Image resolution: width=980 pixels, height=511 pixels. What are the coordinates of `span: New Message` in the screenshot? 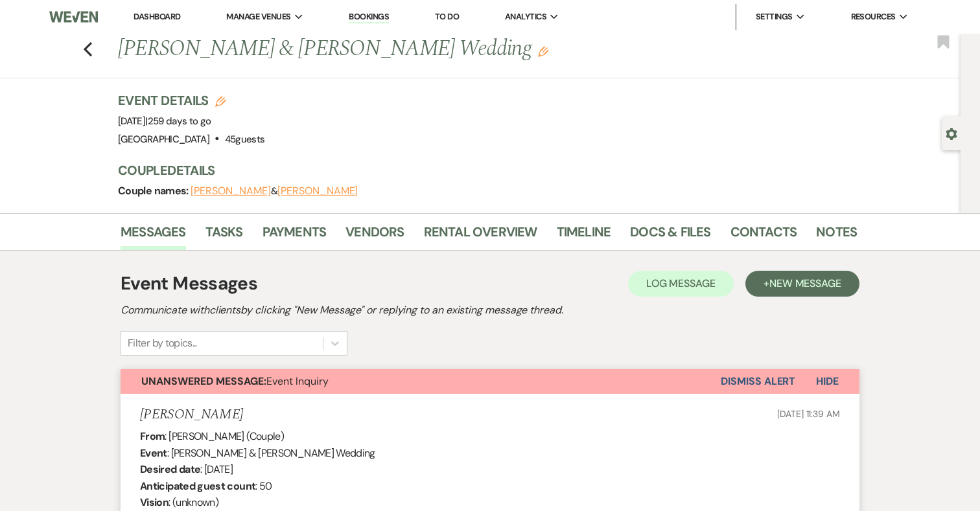 It's located at (805, 283).